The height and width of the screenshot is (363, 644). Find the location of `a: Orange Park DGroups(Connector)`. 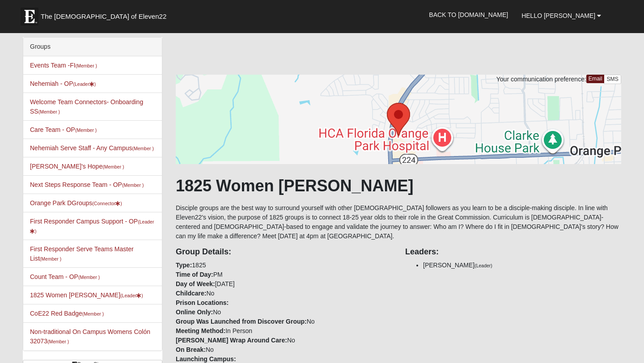

a: Orange Park DGroups(Connector) is located at coordinates (76, 203).